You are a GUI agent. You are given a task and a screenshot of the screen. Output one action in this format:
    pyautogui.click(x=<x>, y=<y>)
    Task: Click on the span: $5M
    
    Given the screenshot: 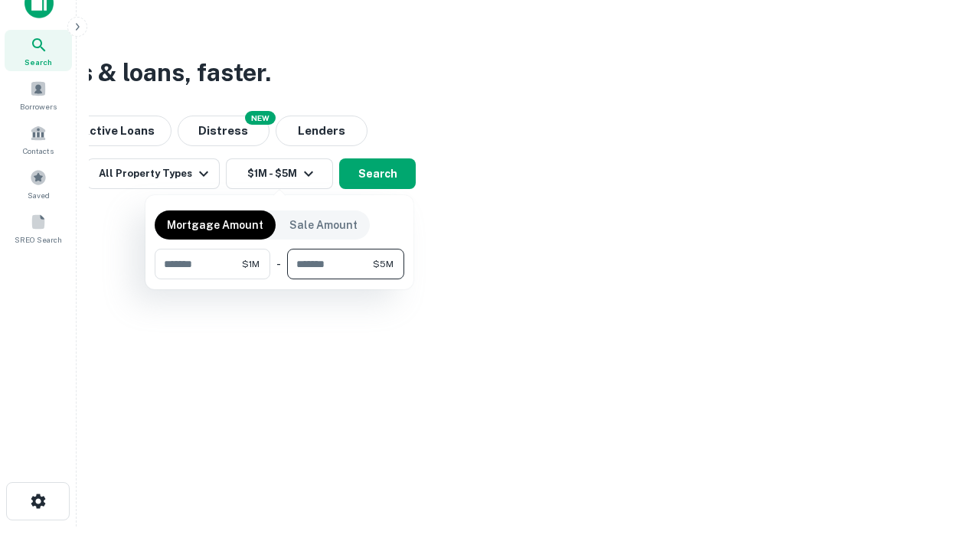 What is the action you would take?
    pyautogui.click(x=383, y=264)
    